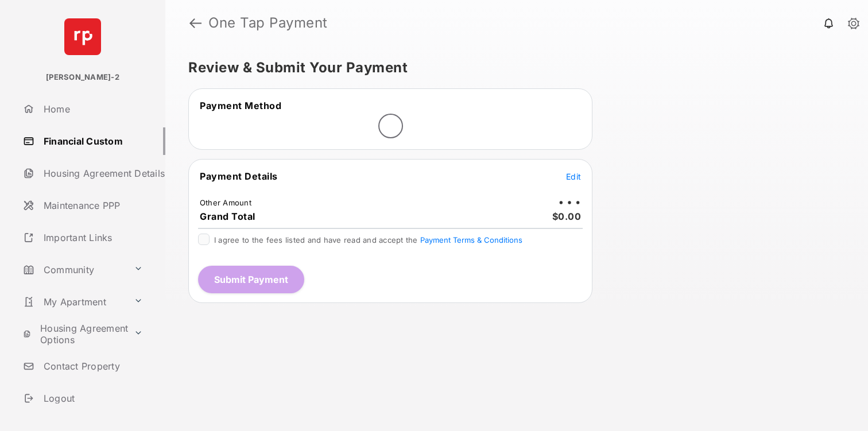  What do you see at coordinates (92, 206) in the screenshot?
I see `a: Maintenance PPP` at bounding box center [92, 206].